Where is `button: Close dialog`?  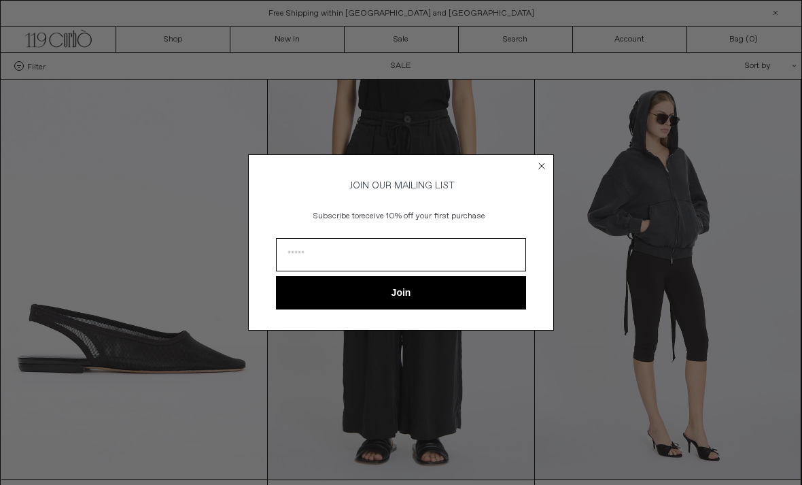 button: Close dialog is located at coordinates (542, 166).